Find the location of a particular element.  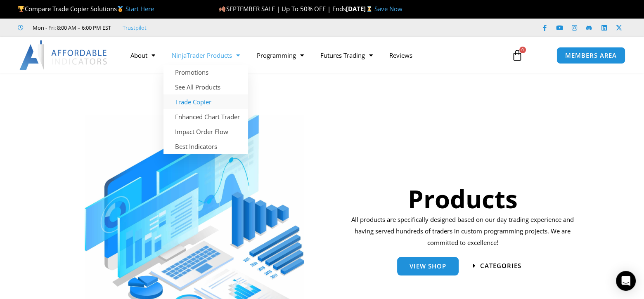

a: Save Now is located at coordinates (388, 9).